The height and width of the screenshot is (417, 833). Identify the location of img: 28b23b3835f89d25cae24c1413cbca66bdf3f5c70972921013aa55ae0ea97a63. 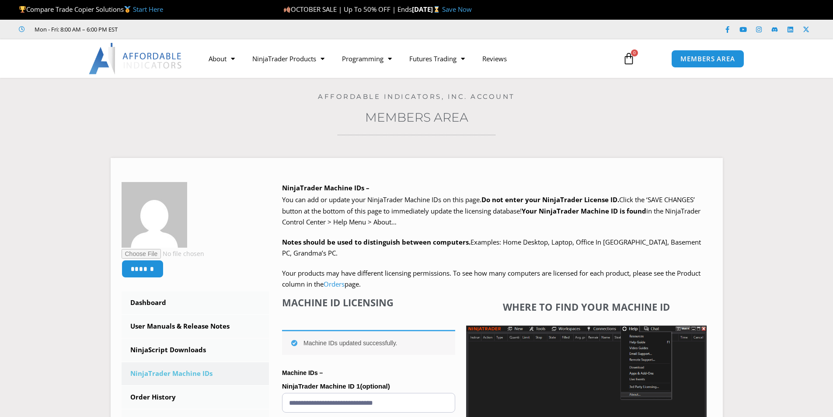
(154, 215).